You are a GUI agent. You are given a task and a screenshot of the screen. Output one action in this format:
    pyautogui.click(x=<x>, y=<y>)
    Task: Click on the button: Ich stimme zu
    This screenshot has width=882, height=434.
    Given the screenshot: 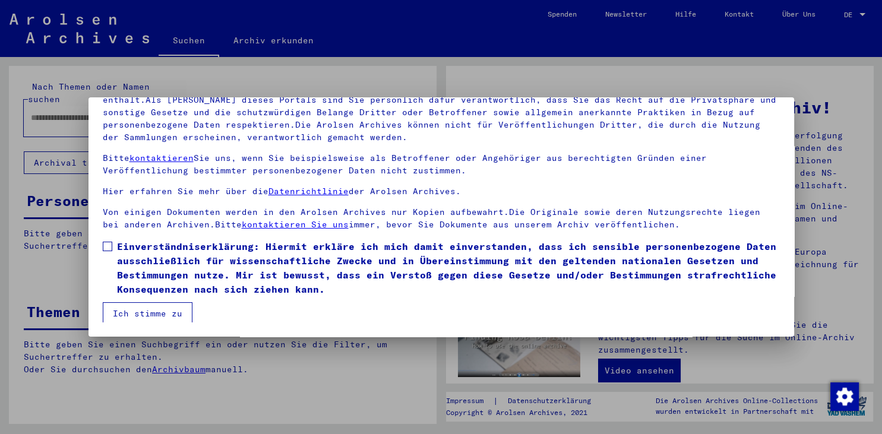 What is the action you would take?
    pyautogui.click(x=147, y=314)
    